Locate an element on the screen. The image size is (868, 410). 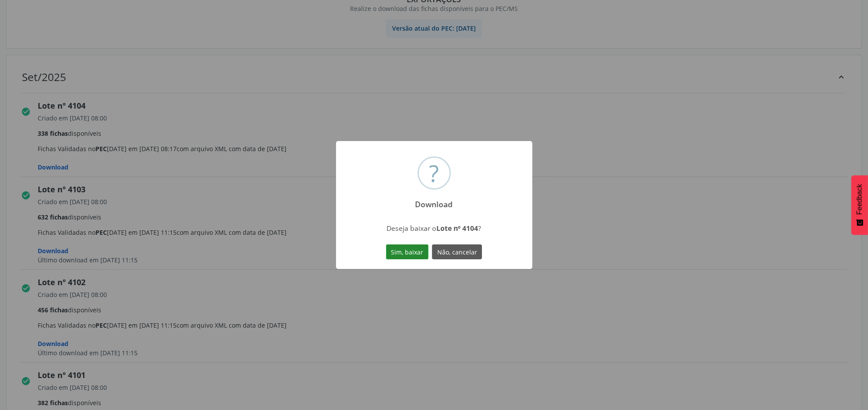
button: Feedback - Mostrar pesquisa is located at coordinates (860, 205).